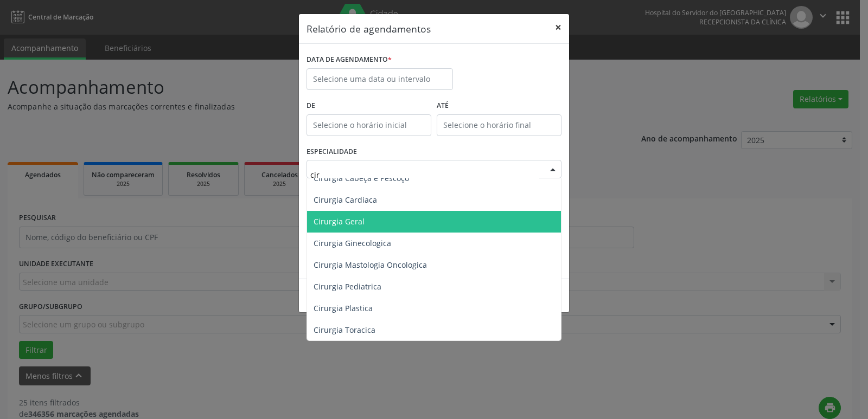 Image resolution: width=868 pixels, height=419 pixels. Describe the element at coordinates (345, 330) in the screenshot. I see `span: Cirurgia Toracica` at that location.